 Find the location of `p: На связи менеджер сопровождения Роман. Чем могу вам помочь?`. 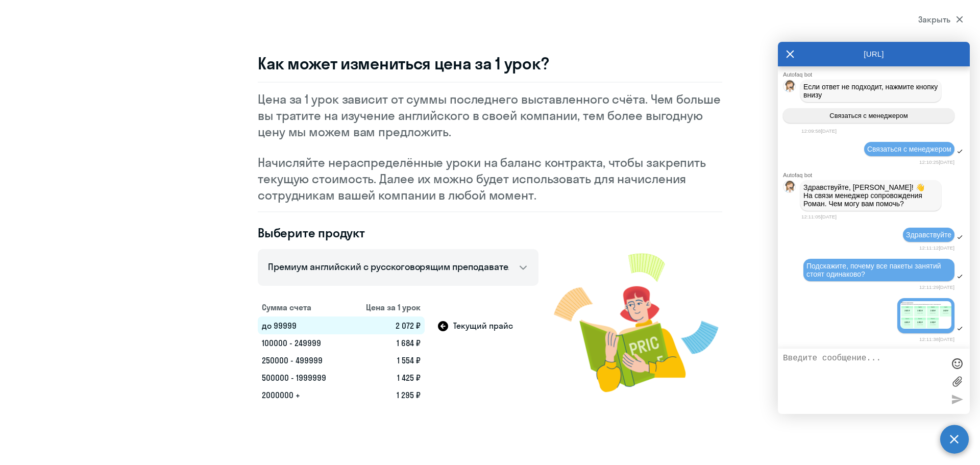

p: На связи менеджер сопровождения Роман. Чем могу вам помочь? is located at coordinates (871, 199).